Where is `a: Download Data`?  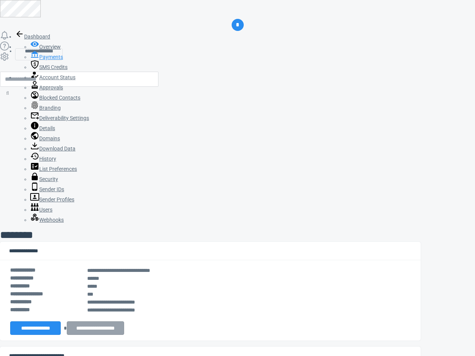 a: Download Data is located at coordinates (53, 149).